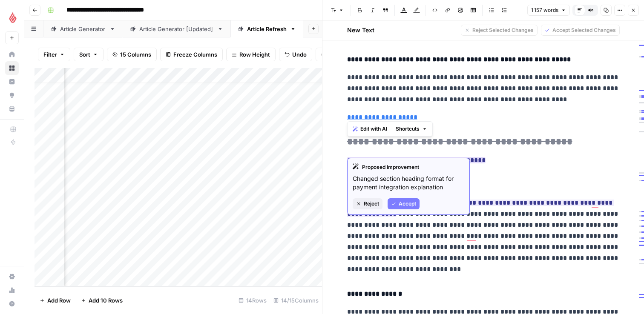 This screenshot has width=644, height=314. What do you see at coordinates (12, 17) in the screenshot?
I see `button: Workspace: Lightspeed` at bounding box center [12, 17].